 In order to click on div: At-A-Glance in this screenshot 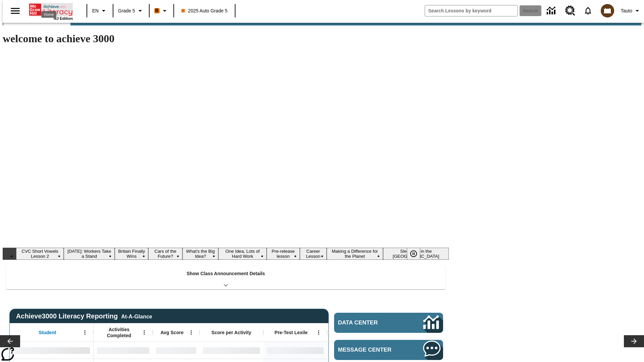, I will do `click(137, 316)`.